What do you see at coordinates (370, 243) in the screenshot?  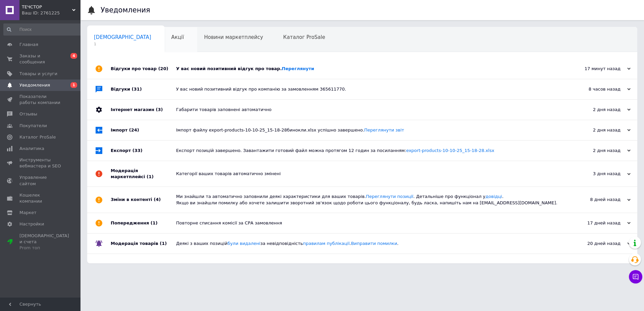 I see `div: Деякі з ваших позицій за невідповідність . .` at bounding box center [370, 243].